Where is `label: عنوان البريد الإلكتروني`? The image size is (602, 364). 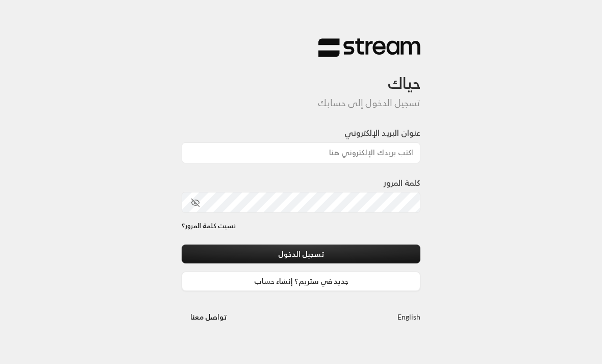 label: عنوان البريد الإلكتروني is located at coordinates (382, 133).